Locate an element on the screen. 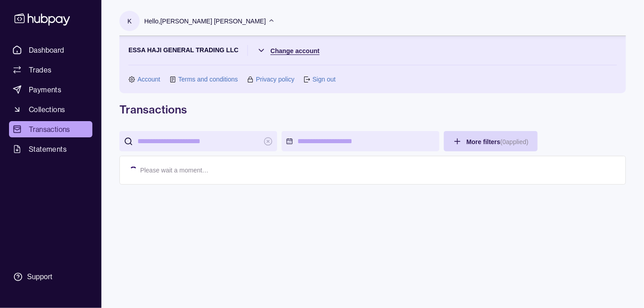  span: Payments is located at coordinates (45, 90).